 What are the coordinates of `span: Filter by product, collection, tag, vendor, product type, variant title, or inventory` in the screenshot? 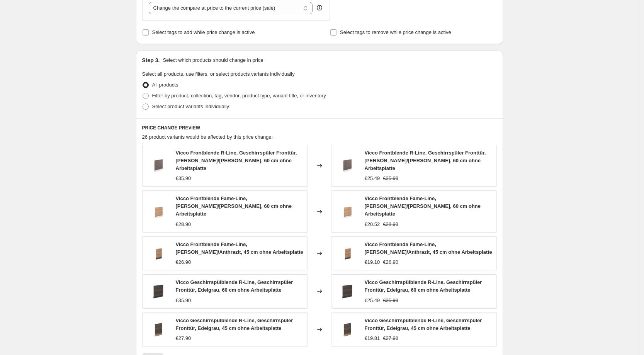 It's located at (239, 95).